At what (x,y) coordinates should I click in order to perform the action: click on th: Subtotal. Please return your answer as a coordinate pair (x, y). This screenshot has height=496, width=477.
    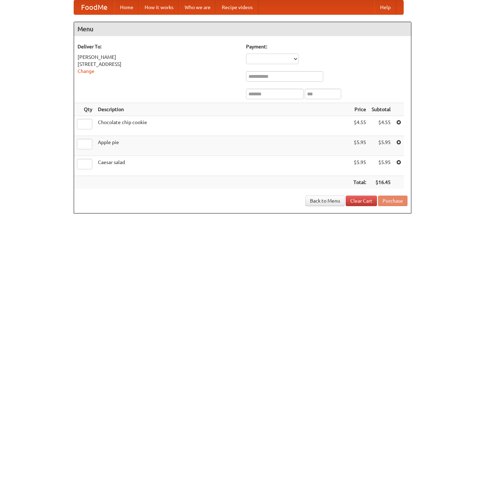
    Looking at the image, I should click on (381, 109).